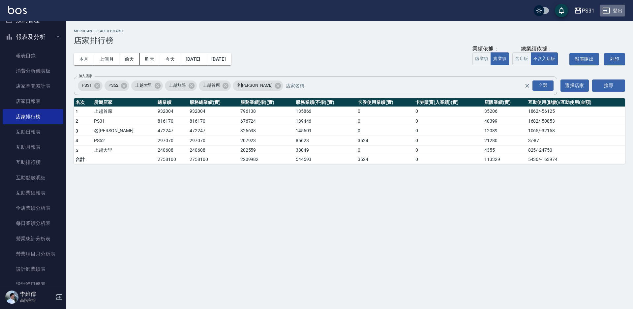 The image size is (633, 309). I want to click on table: a dense table, so click(350, 131).